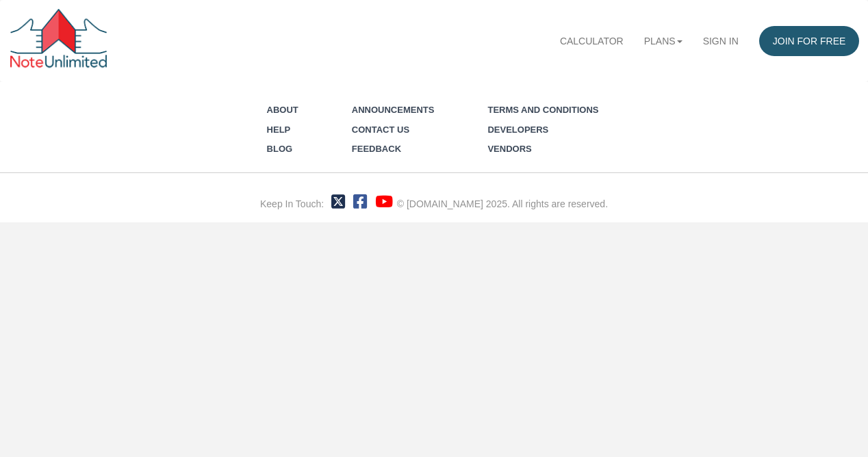 The height and width of the screenshot is (457, 868). What do you see at coordinates (280, 148) in the screenshot?
I see `a: Blog` at bounding box center [280, 148].